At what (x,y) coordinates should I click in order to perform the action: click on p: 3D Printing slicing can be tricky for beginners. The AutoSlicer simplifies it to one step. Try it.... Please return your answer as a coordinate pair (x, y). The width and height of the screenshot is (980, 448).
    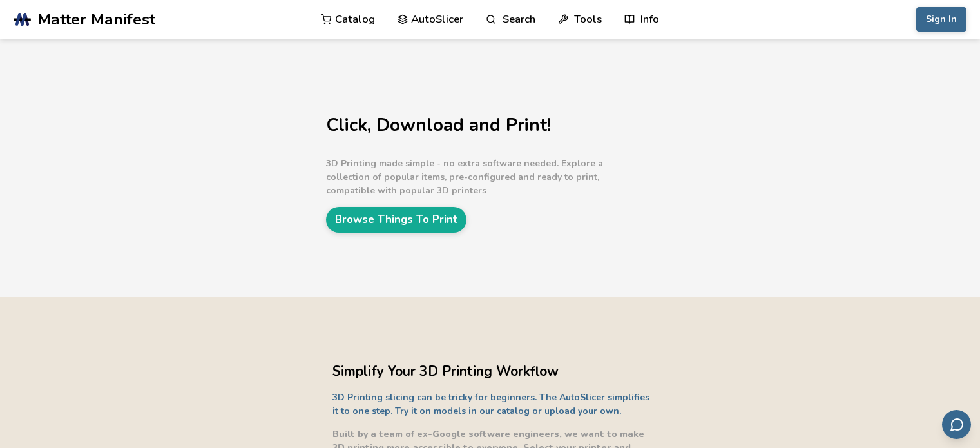
    Looking at the image, I should click on (493, 405).